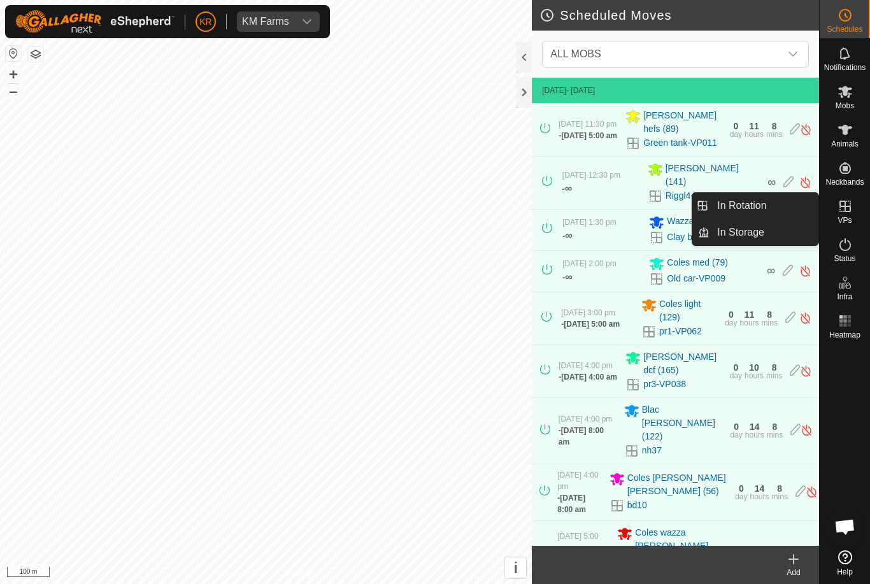  What do you see at coordinates (696, 278) in the screenshot?
I see `a: Old car-VP009` at bounding box center [696, 278].